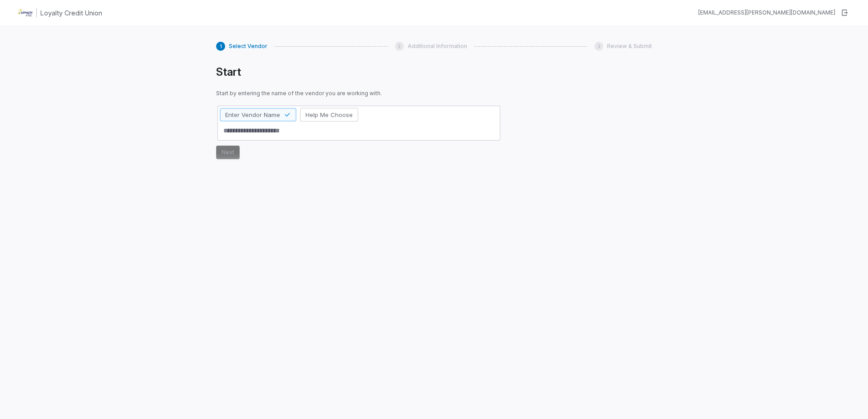 This screenshot has width=868, height=419. Describe the element at coordinates (359, 72) in the screenshot. I see `h1: Start` at that location.